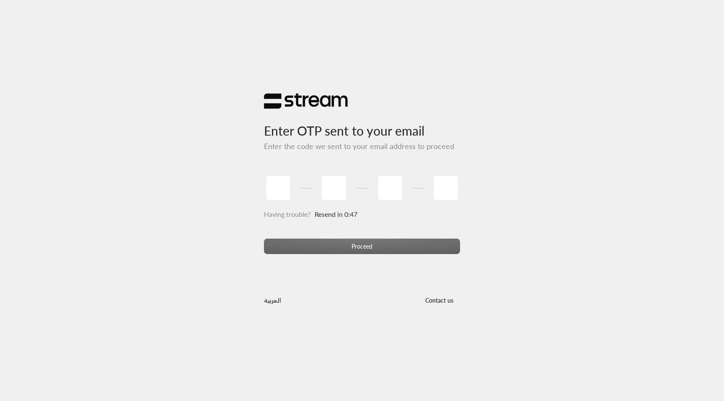 The image size is (724, 401). What do you see at coordinates (439, 300) in the screenshot?
I see `a: Contact us` at bounding box center [439, 300].